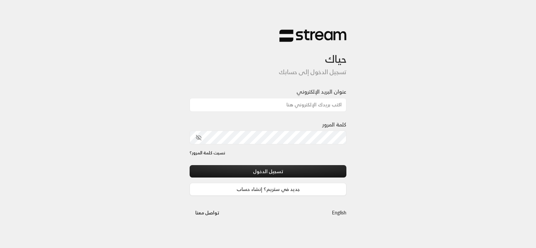 The image size is (536, 248). Describe the element at coordinates (339, 212) in the screenshot. I see `a: English` at that location.